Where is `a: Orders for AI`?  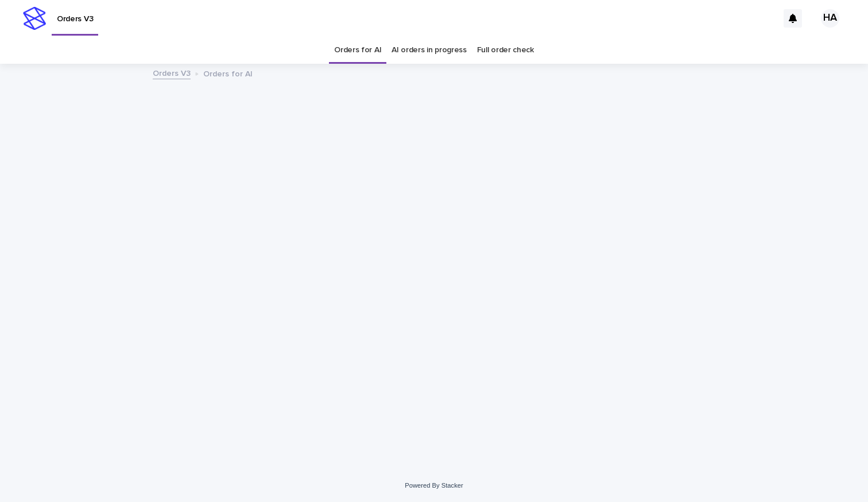
a: Orders for AI is located at coordinates (358, 50).